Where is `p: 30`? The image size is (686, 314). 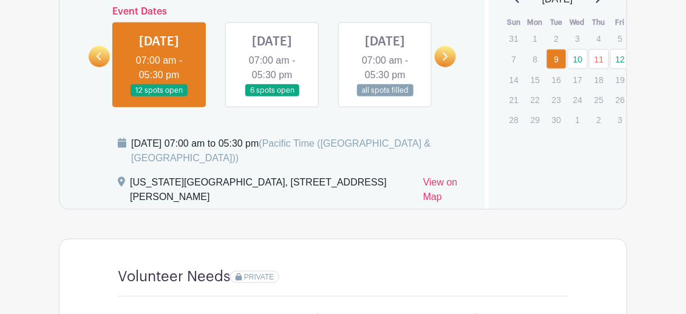 p: 30 is located at coordinates (556, 120).